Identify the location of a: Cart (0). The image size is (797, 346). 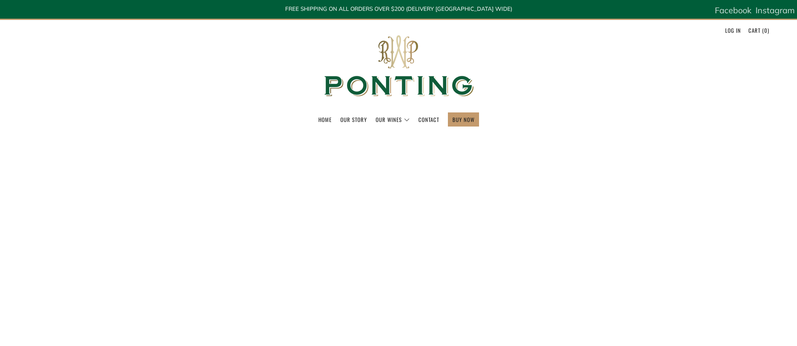
(759, 30).